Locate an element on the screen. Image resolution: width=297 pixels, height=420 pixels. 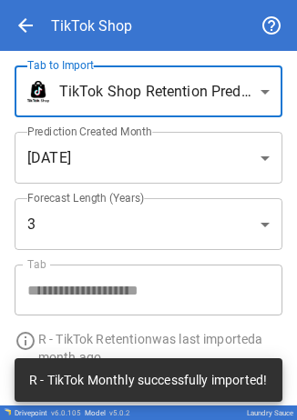
label: Forecast Length (Years) is located at coordinates (86, 197).